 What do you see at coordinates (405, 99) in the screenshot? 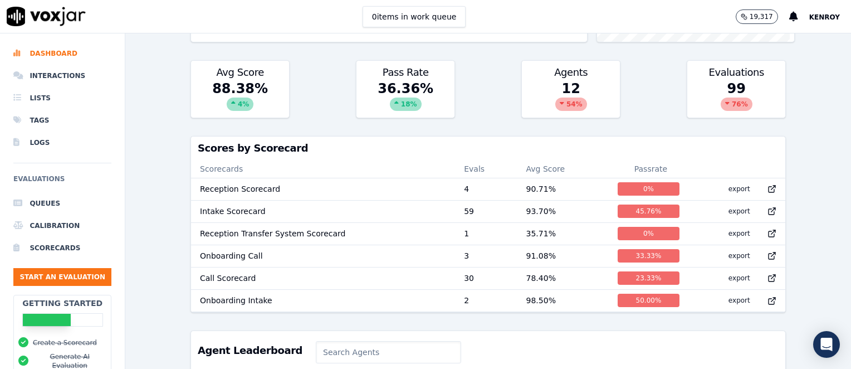
I see `div: 36.36 %` at bounding box center [405, 99].